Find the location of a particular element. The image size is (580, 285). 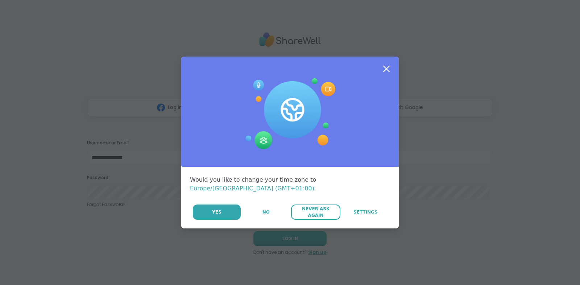

div: Would you like to change your time zone to is located at coordinates (290, 184).